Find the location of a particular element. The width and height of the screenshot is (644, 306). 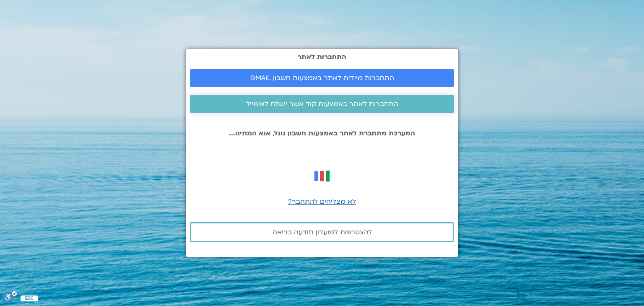

span: התחברות לאתר באמצעות קוד אשר יישלח לאימייל is located at coordinates (322, 104).